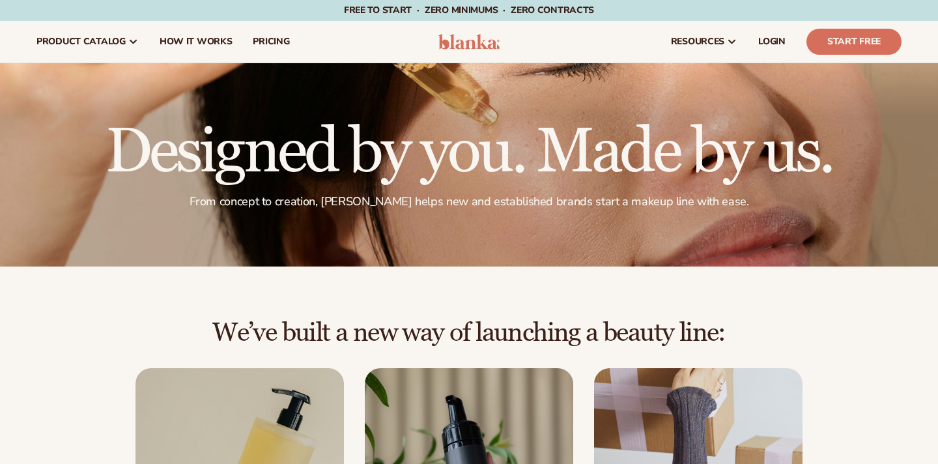 The image size is (938, 464). Describe the element at coordinates (469, 42) in the screenshot. I see `img: logo` at that location.